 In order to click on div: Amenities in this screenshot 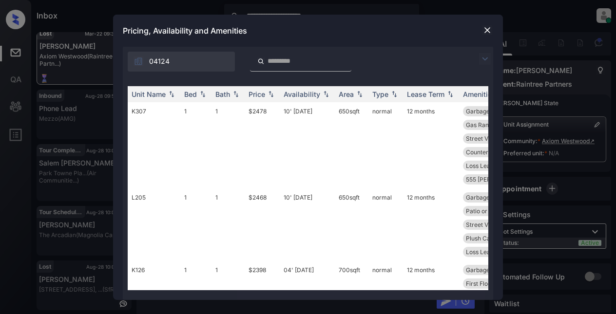, I will do `click(479, 94)`.